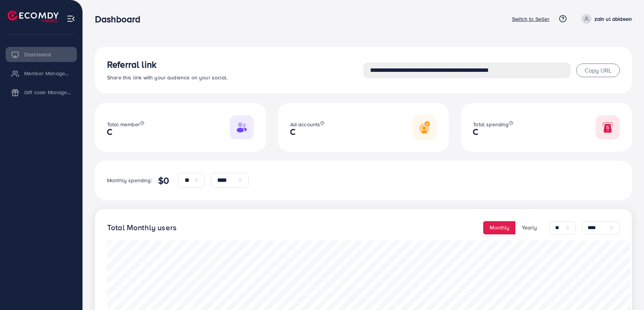  Describe the element at coordinates (121, 19) in the screenshot. I see `h3: Dashboard` at that location.